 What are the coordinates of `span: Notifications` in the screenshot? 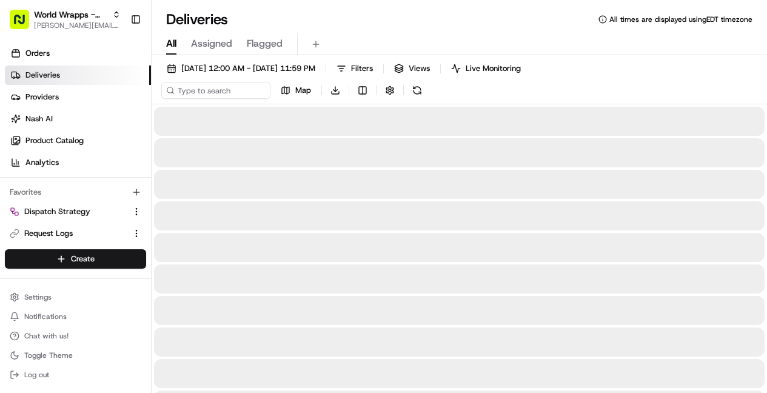 It's located at (45, 317).